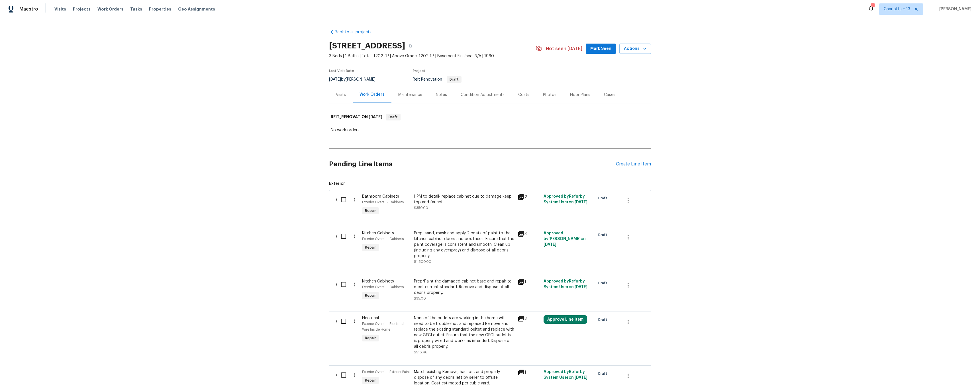 This screenshot has height=385, width=980. I want to click on a: Back to all projects, so click(356, 32).